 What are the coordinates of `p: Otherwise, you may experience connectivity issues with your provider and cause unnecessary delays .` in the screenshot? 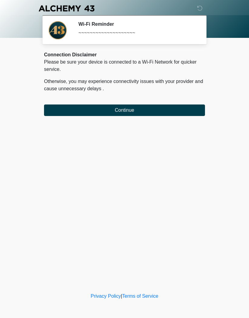 It's located at (124, 85).